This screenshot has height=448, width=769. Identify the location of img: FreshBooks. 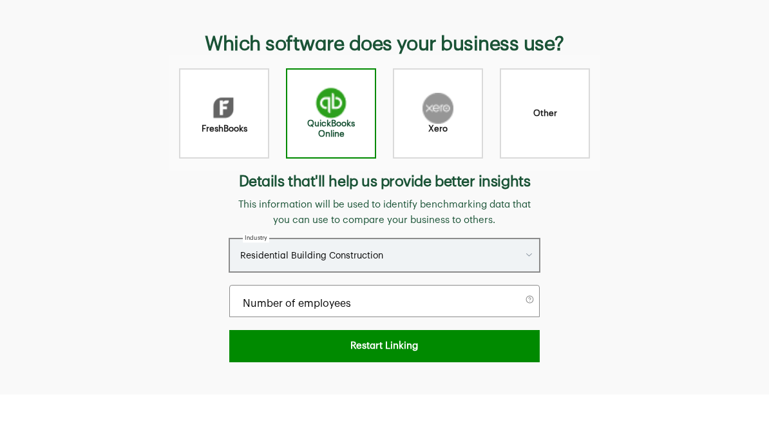
(224, 108).